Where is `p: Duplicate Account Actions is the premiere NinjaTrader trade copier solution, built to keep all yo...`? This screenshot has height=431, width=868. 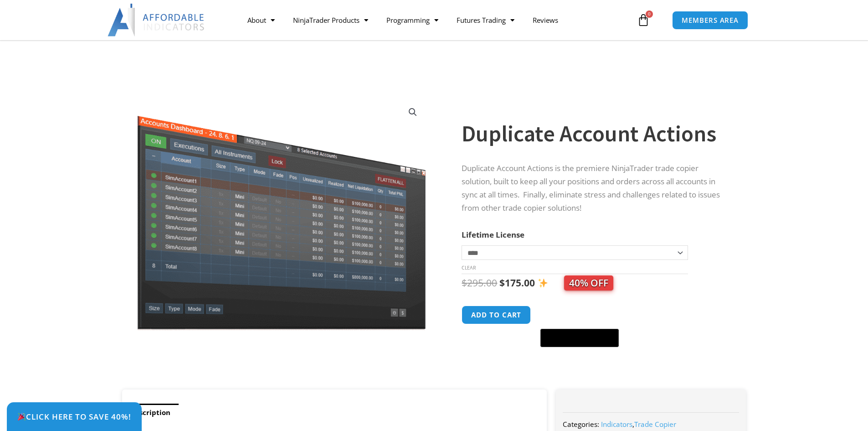 p: Duplicate Account Actions is the premiere NinjaTrader trade copier solution, built to keep all yo... is located at coordinates (594, 188).